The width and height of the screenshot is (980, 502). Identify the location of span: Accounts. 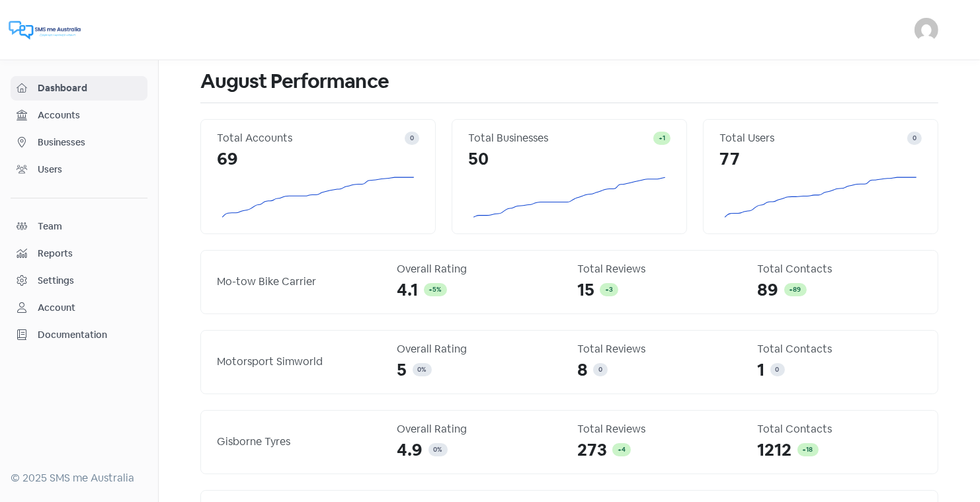
(89, 115).